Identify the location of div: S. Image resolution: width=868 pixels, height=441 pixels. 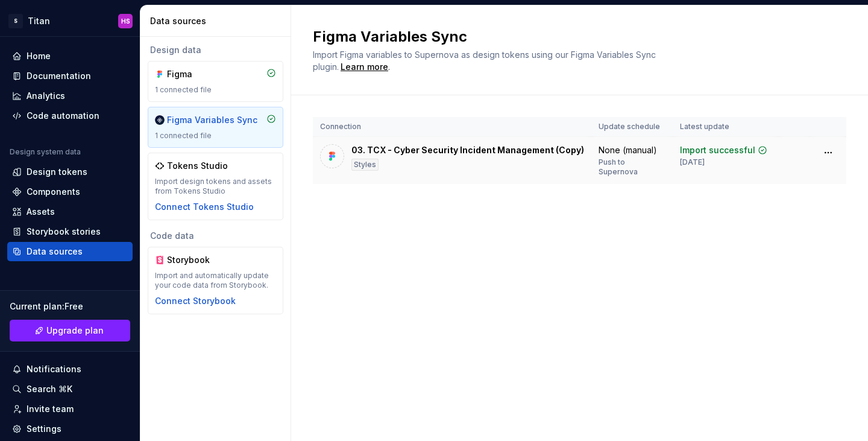
(16, 21).